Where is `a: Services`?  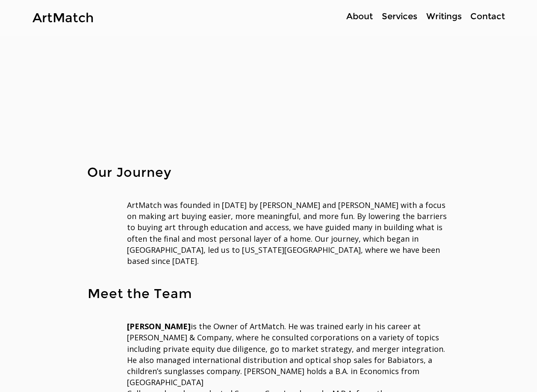
a: Services is located at coordinates (399, 16).